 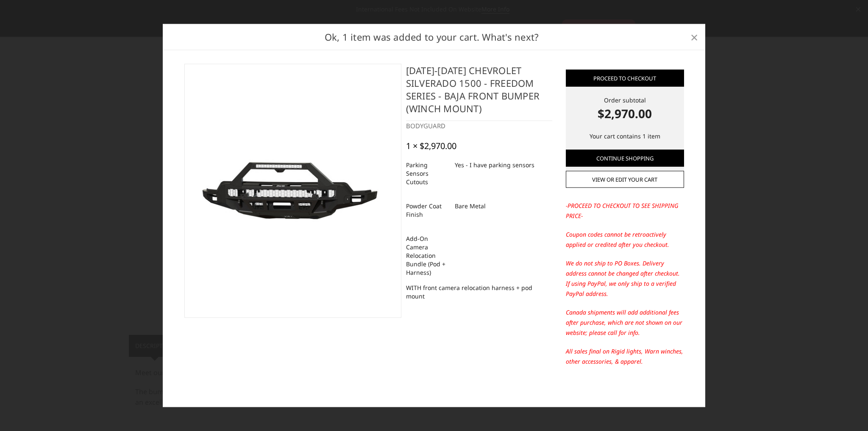 What do you see at coordinates (479, 292) in the screenshot?
I see `dd: WITH front camera relocation harness + pod mount` at bounding box center [479, 292].